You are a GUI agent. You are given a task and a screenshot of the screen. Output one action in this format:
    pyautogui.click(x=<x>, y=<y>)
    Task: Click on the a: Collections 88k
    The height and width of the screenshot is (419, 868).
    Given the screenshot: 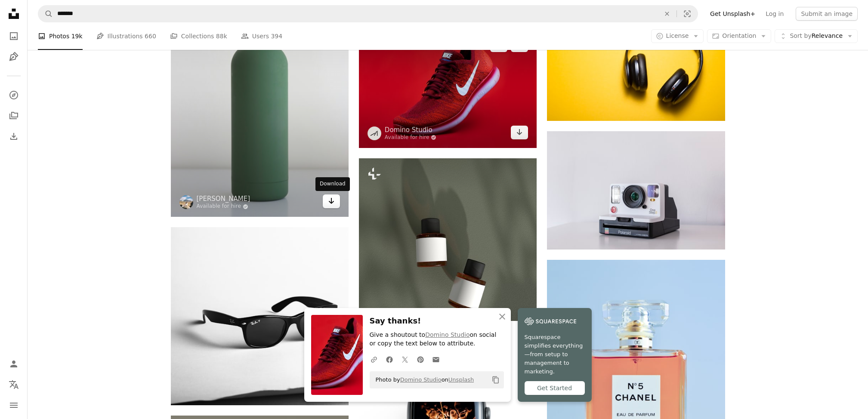 What is the action you would take?
    pyautogui.click(x=199, y=36)
    